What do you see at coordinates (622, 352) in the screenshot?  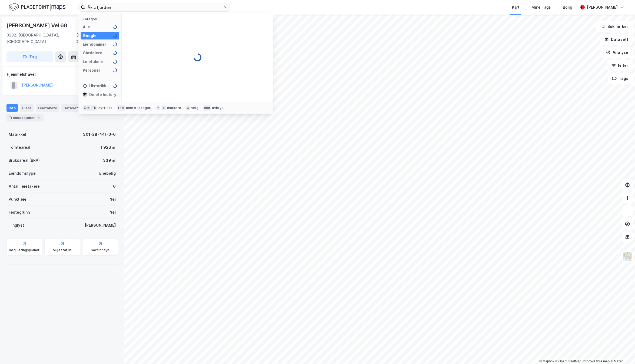 I see `div: Chat Widget` at bounding box center [622, 352].